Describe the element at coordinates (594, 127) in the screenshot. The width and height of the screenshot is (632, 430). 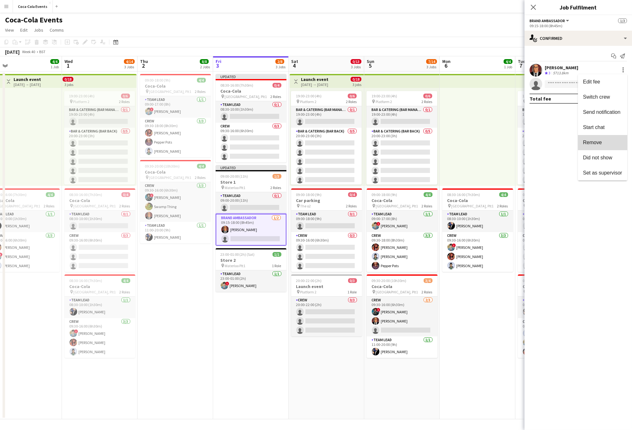
I see `span: Start chat` at that location.